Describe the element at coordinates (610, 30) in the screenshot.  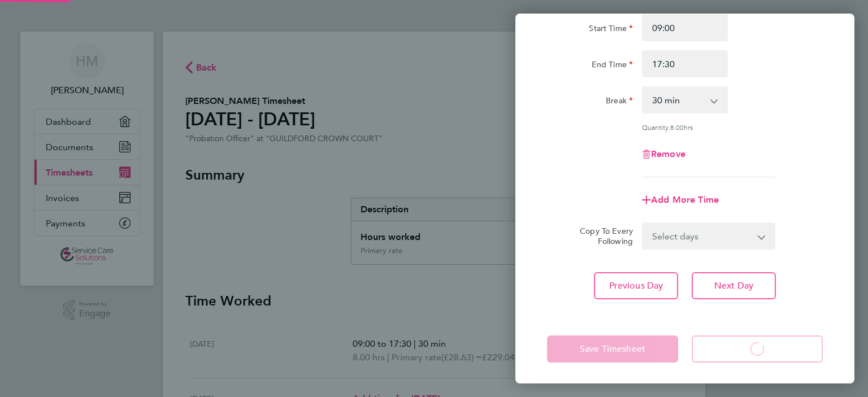
I see `label: Start Time` at that location.